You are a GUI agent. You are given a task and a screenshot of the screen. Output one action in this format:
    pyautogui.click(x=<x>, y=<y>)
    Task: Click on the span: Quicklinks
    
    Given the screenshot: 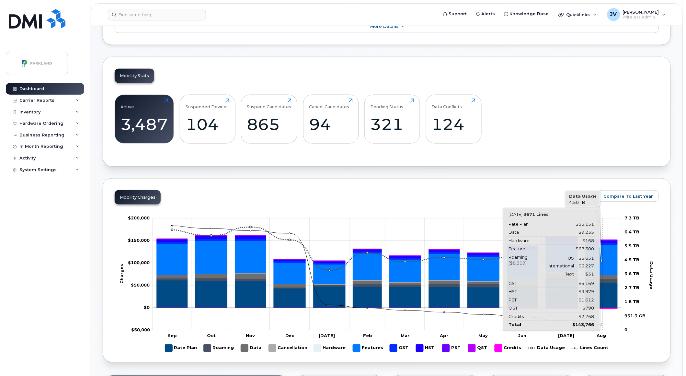 What is the action you would take?
    pyautogui.click(x=578, y=15)
    